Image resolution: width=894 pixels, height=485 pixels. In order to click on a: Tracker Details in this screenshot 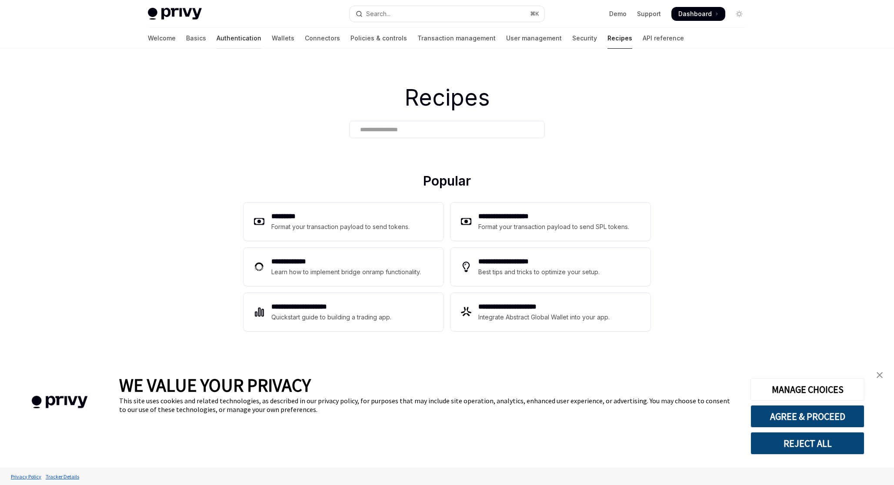, I will do `click(62, 477)`.